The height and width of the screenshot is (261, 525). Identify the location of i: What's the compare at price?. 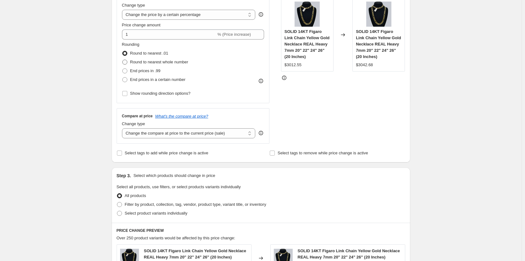
(182, 116).